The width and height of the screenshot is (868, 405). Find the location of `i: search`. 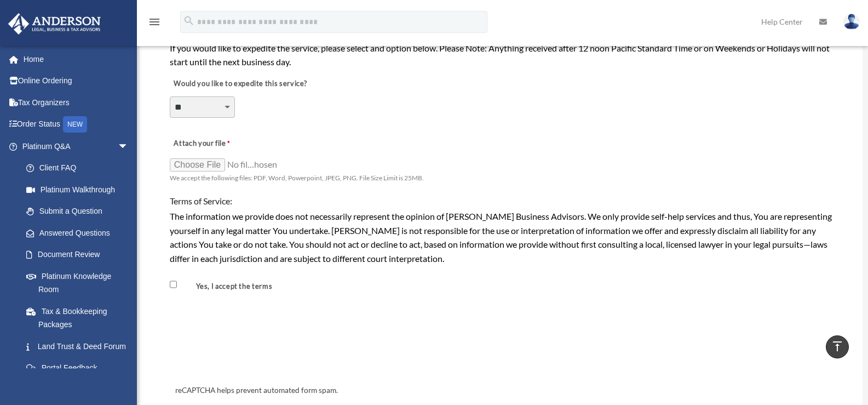

i: search is located at coordinates (189, 21).